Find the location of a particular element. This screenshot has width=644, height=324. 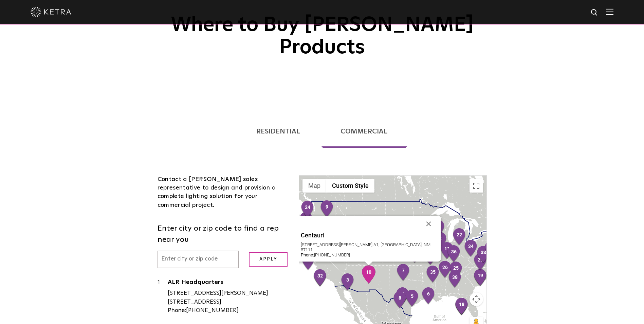

div: 8 is located at coordinates (400, 300).